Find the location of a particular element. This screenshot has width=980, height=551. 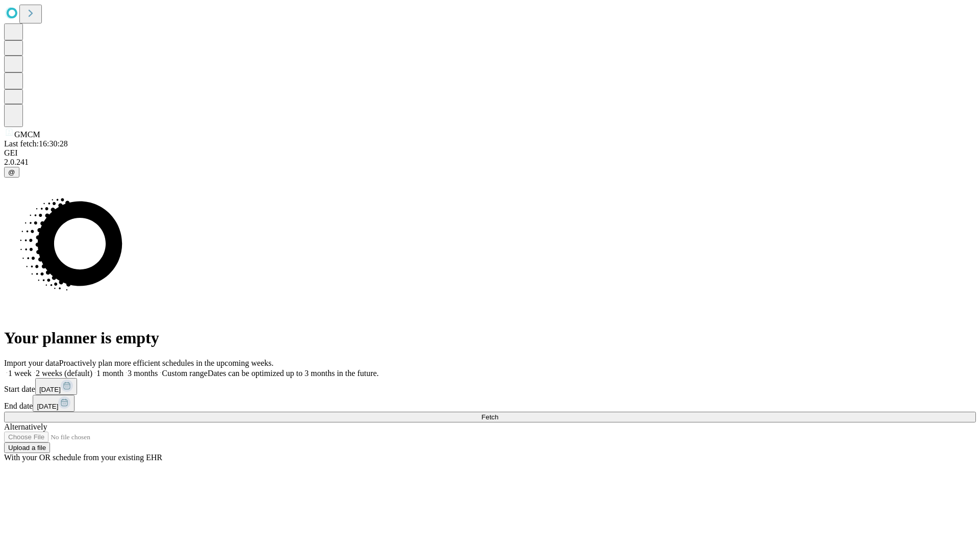

span: Fetch is located at coordinates (490, 416).